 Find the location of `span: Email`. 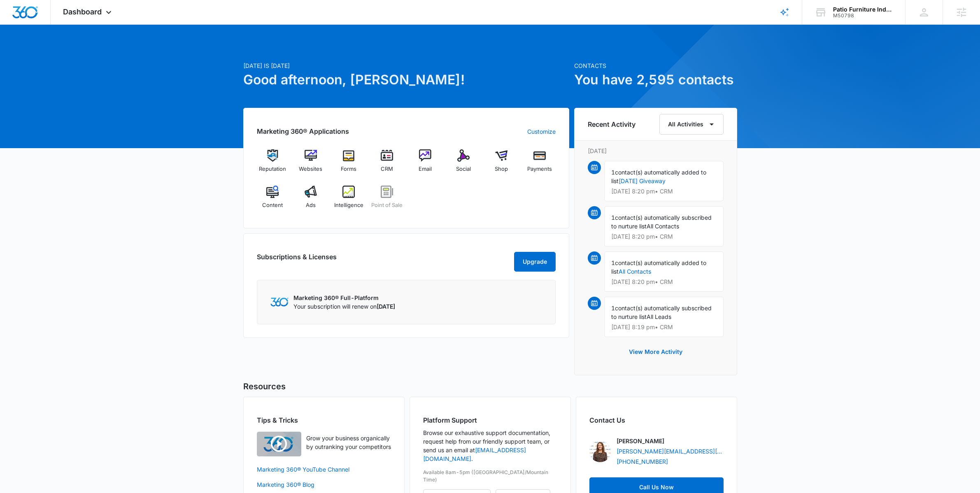

span: Email is located at coordinates (425, 169).